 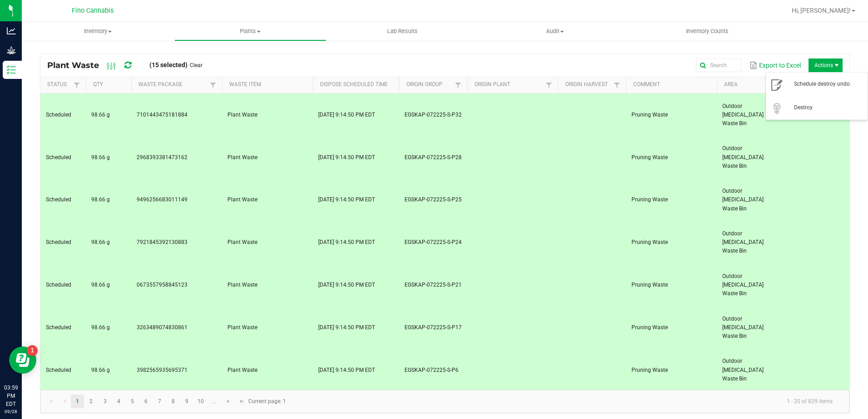 What do you see at coordinates (162, 158) in the screenshot?
I see `span: 2968393381473162` at bounding box center [162, 158].